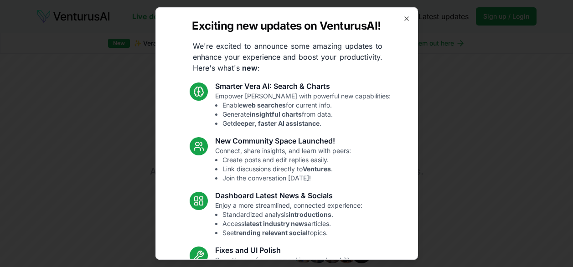  I want to click on strong: deeper, faster AI assistance, so click(276, 123).